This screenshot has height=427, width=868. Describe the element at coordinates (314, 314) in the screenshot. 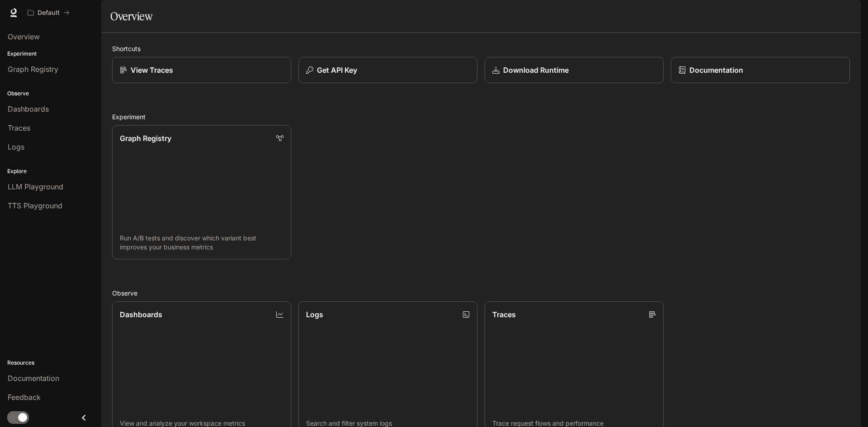

I see `p: Logs` at that location.